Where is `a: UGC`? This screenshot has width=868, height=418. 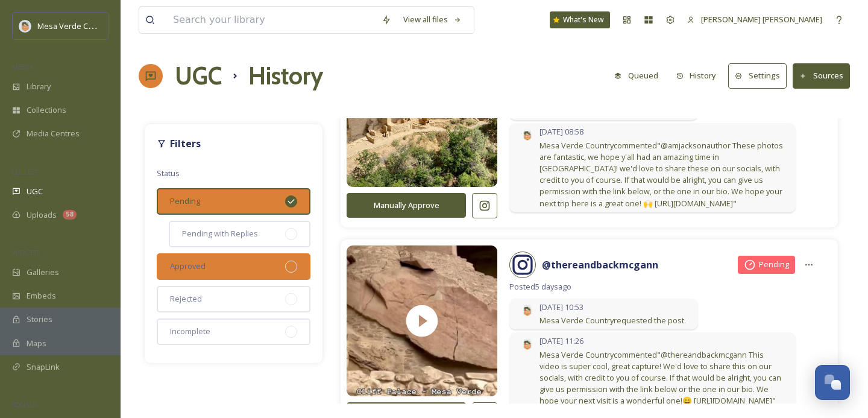
a: UGC is located at coordinates (198, 76).